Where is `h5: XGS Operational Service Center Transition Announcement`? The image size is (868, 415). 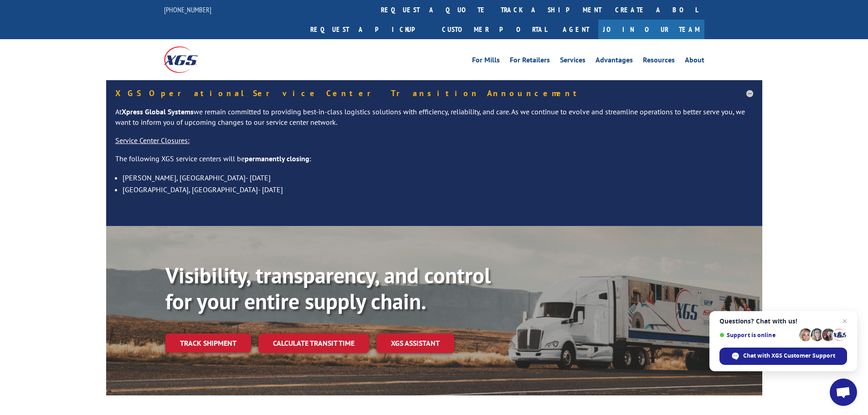
h5: XGS Operational Service Center Transition Announcement is located at coordinates (434, 93).